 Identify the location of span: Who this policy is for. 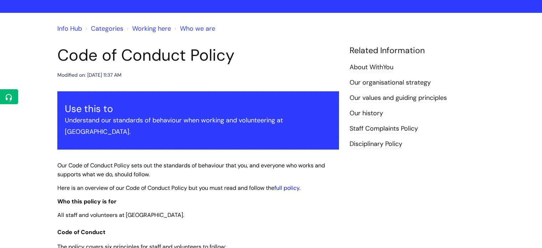
(87, 201).